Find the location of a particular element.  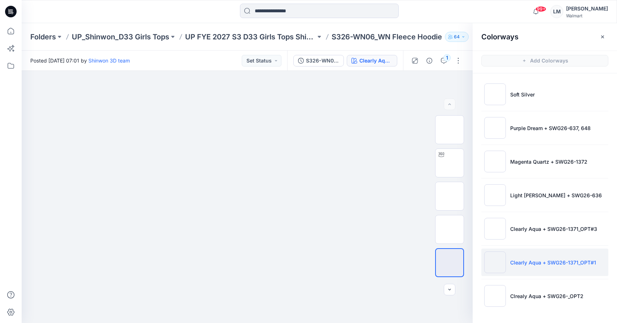

p: Clearly Aqua + SWG26-1371_OPT#1 is located at coordinates (553, 262).